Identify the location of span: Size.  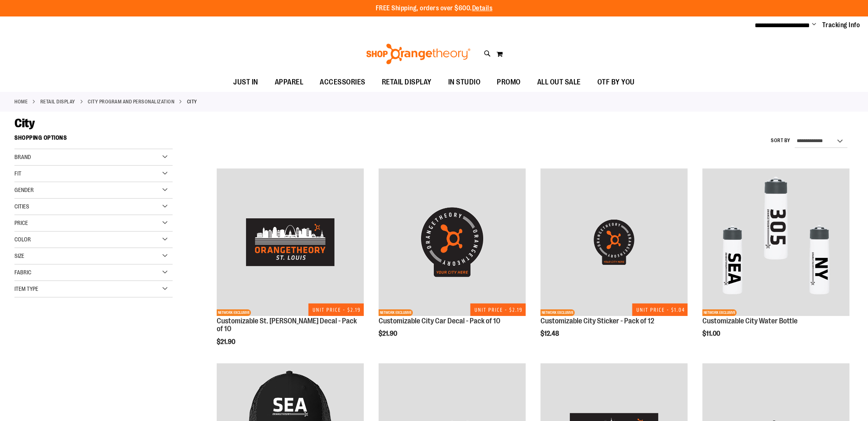
(20, 256).